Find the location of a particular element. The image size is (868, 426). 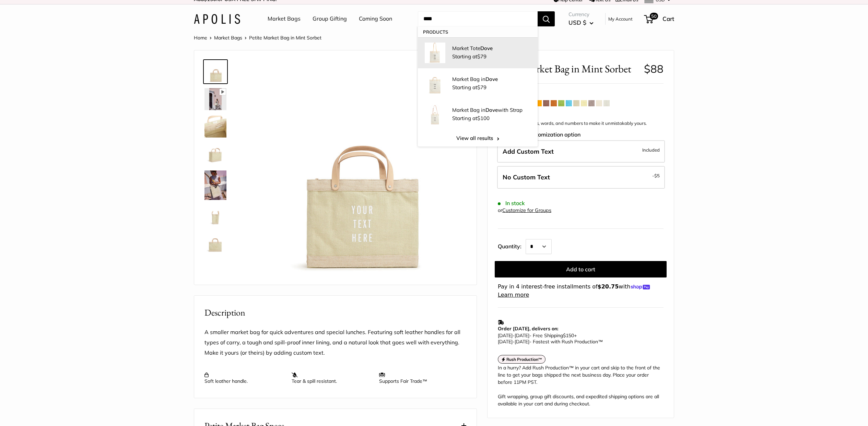

p: Supports Fair Trade™ is located at coordinates (419, 378).